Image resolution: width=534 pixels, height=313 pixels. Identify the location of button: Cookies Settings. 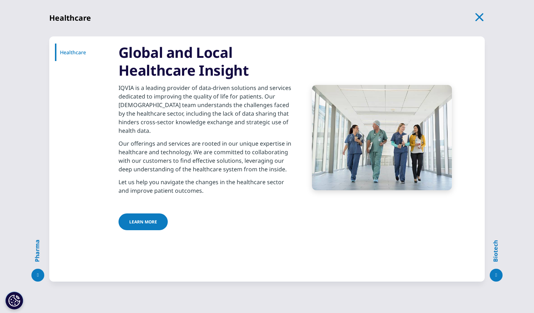
(14, 301).